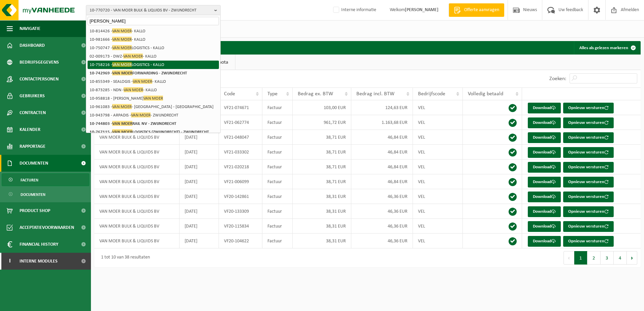 This screenshot has width=644, height=311. I want to click on span: Facturen, so click(29, 180).